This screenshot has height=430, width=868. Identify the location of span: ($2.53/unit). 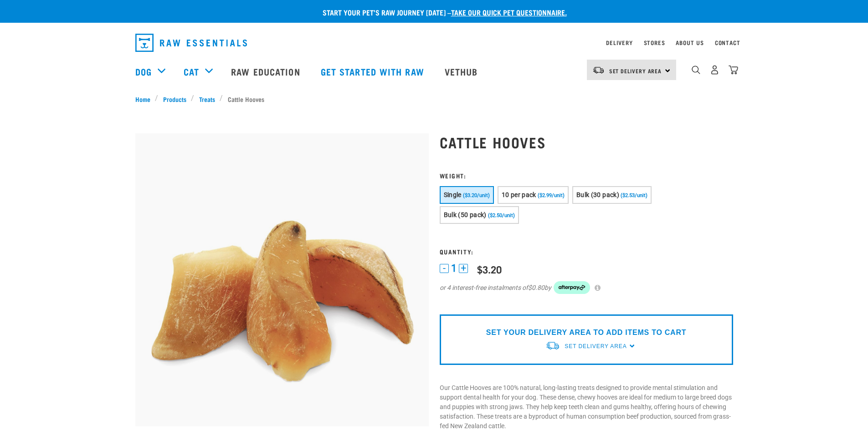
(634, 195).